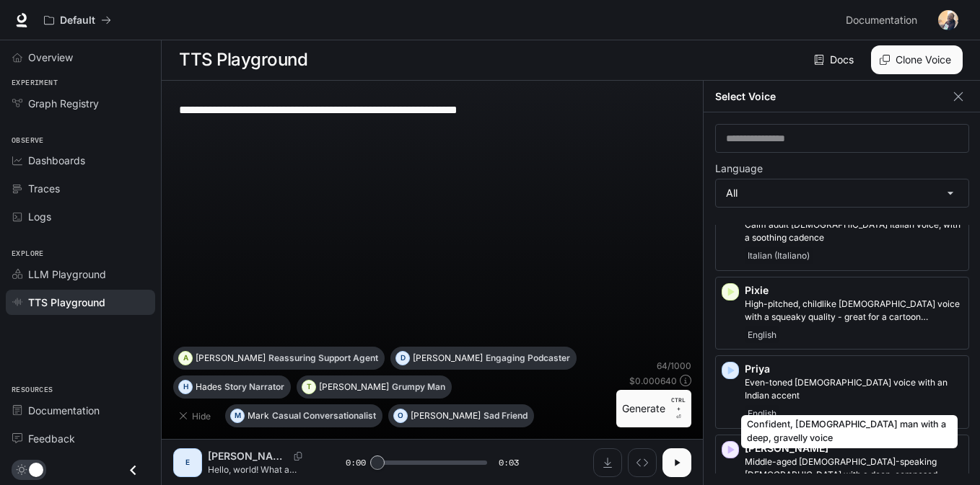  Describe the element at coordinates (80, 103) in the screenshot. I see `a: Graph Registry` at that location.